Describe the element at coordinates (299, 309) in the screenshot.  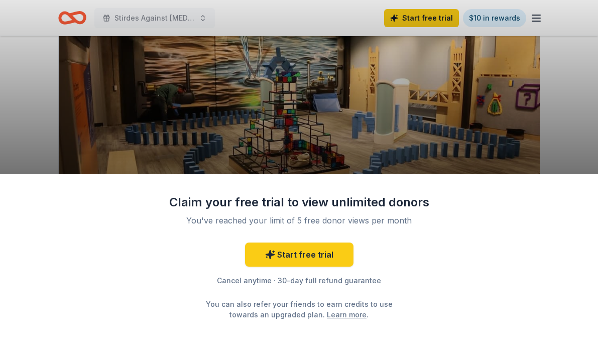
I see `div: You can also refer your friends to earn credits to use towards an upgraded plan. .` at that location.